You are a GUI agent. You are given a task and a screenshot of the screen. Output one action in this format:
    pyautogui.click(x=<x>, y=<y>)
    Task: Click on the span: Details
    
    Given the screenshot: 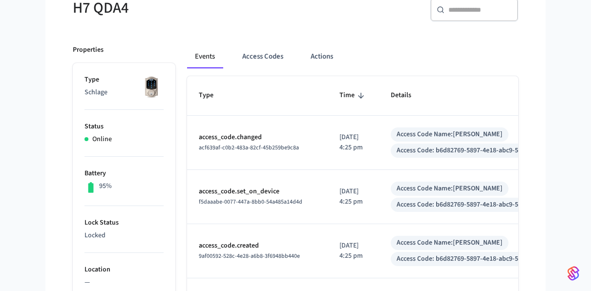 What is the action you would take?
    pyautogui.click(x=407, y=95)
    